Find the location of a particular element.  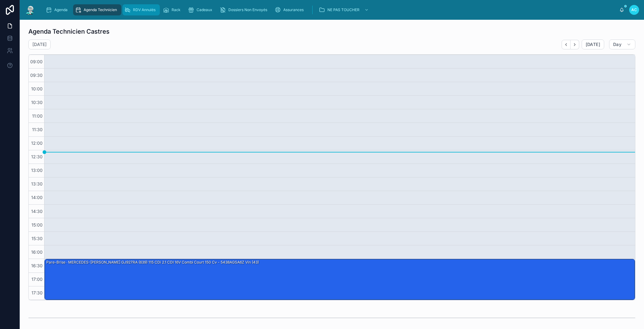

button: Next is located at coordinates (574, 44).